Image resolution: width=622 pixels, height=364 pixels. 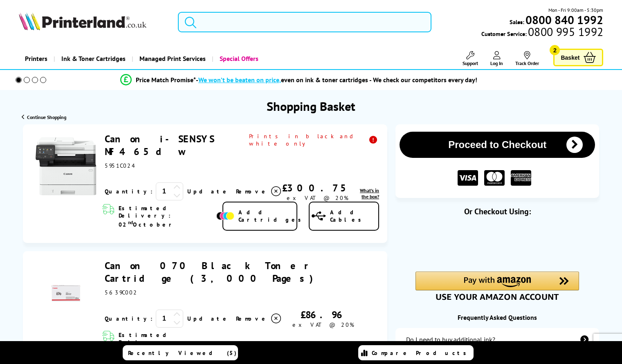 I want to click on span: 5951C024, so click(x=120, y=166).